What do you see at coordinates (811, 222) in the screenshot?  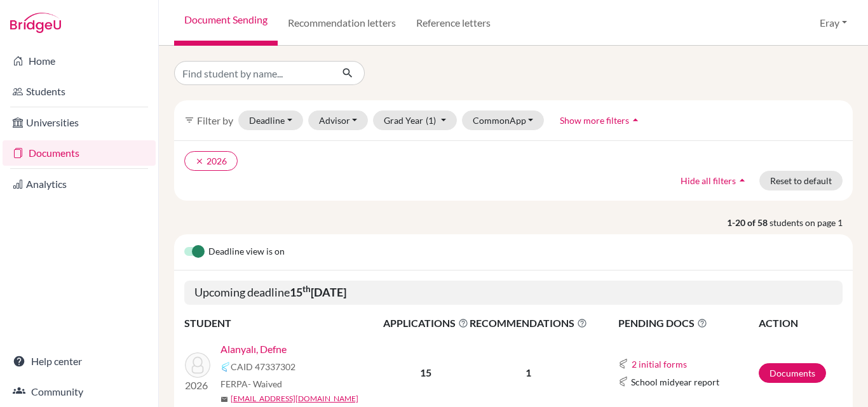 I see `span: students on page 1` at bounding box center [811, 222].